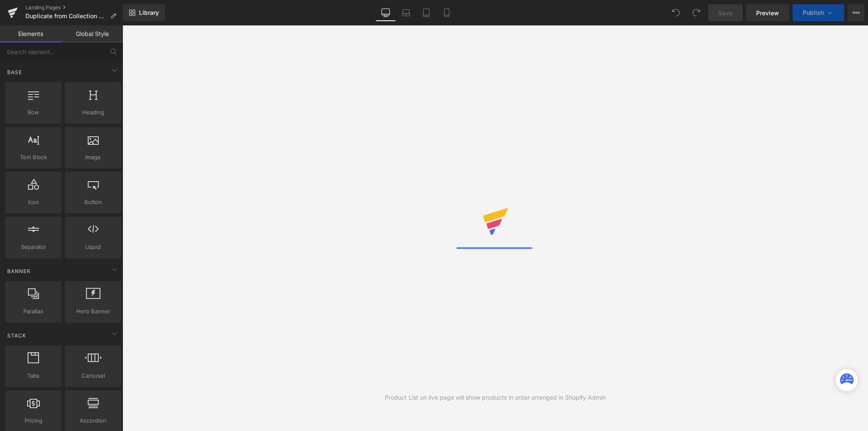  What do you see at coordinates (93, 247) in the screenshot?
I see `span: Liquid` at bounding box center [93, 247].